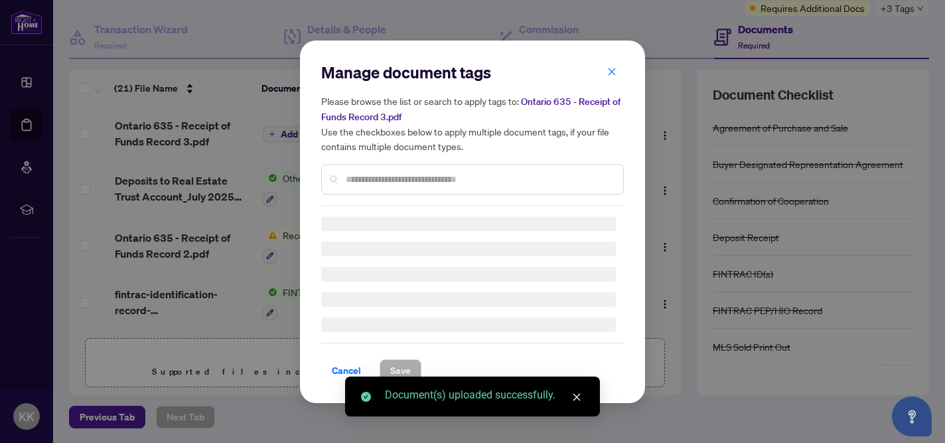 Image resolution: width=945 pixels, height=443 pixels. What do you see at coordinates (347, 370) in the screenshot?
I see `button: Cancel` at bounding box center [347, 370].